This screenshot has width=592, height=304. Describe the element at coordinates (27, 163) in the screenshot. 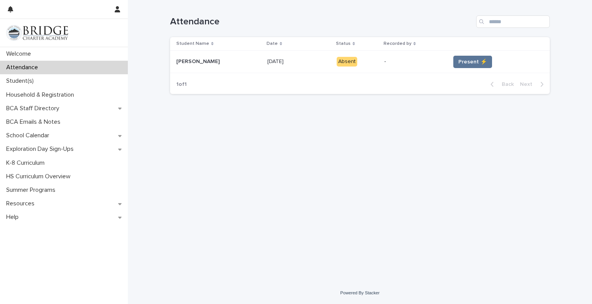

I see `p: K-8 Curriculum` at that location.